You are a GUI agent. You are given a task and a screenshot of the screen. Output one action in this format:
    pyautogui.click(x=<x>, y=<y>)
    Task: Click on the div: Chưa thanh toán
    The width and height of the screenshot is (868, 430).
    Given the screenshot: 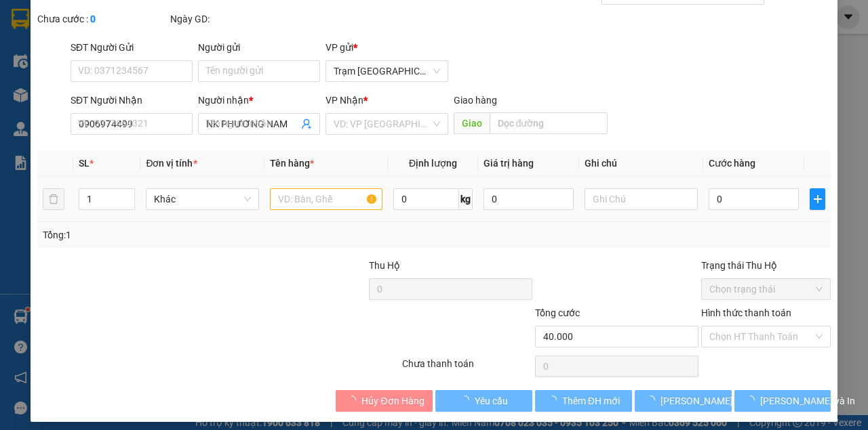 What is the action you would take?
    pyautogui.click(x=467, y=368)
    